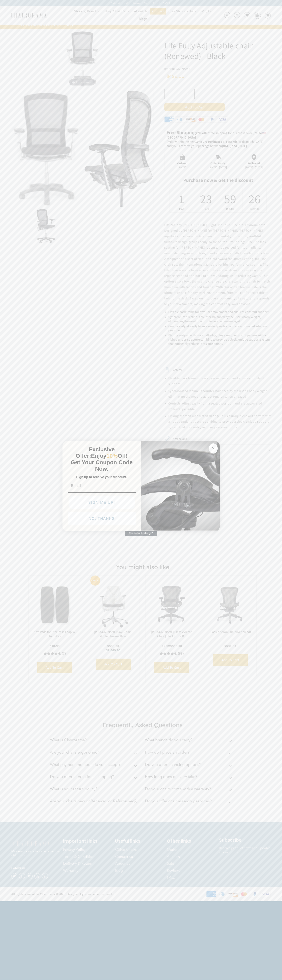  Describe the element at coordinates (109, 456) in the screenshot. I see `span: Enjoy Off!` at that location.